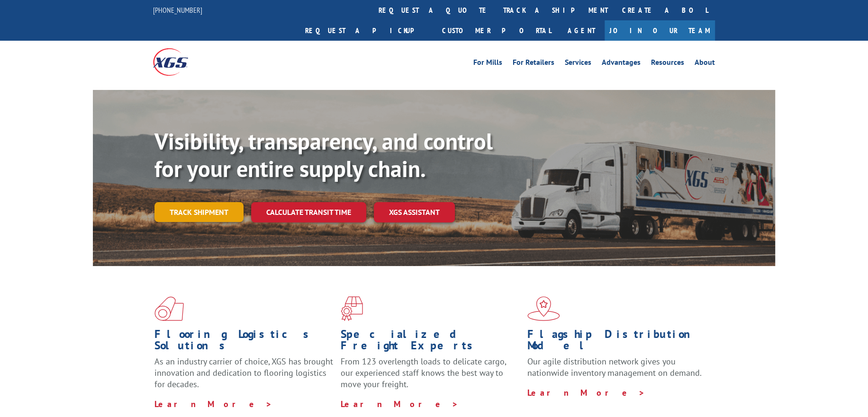 The height and width of the screenshot is (417, 868). I want to click on a: Agent, so click(581, 30).